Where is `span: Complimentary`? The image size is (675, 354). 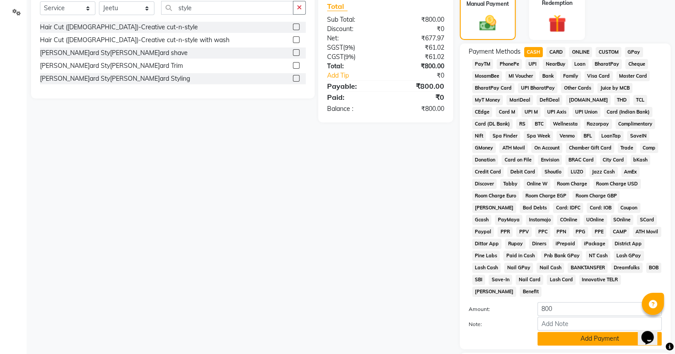
span: Complimentary is located at coordinates (636, 124).